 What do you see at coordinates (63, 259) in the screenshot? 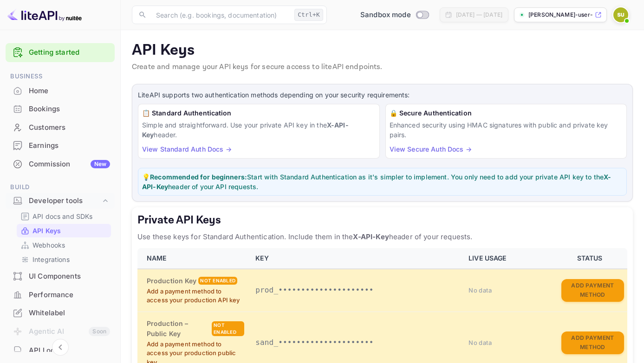
I see `div: Integrations` at bounding box center [63, 259].